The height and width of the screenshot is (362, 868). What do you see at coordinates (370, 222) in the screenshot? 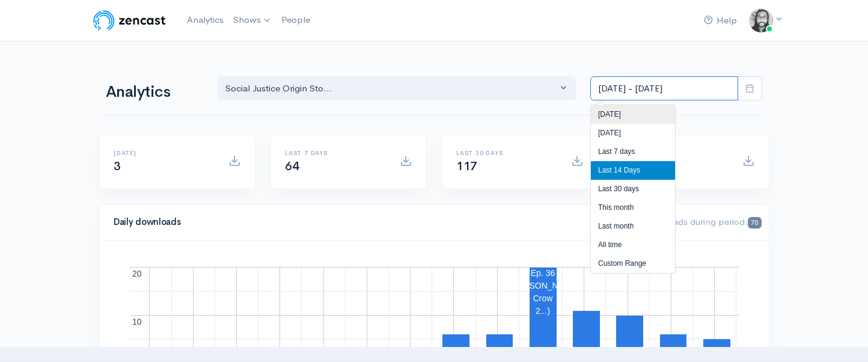
I see `h4: Daily downloads` at bounding box center [370, 222].